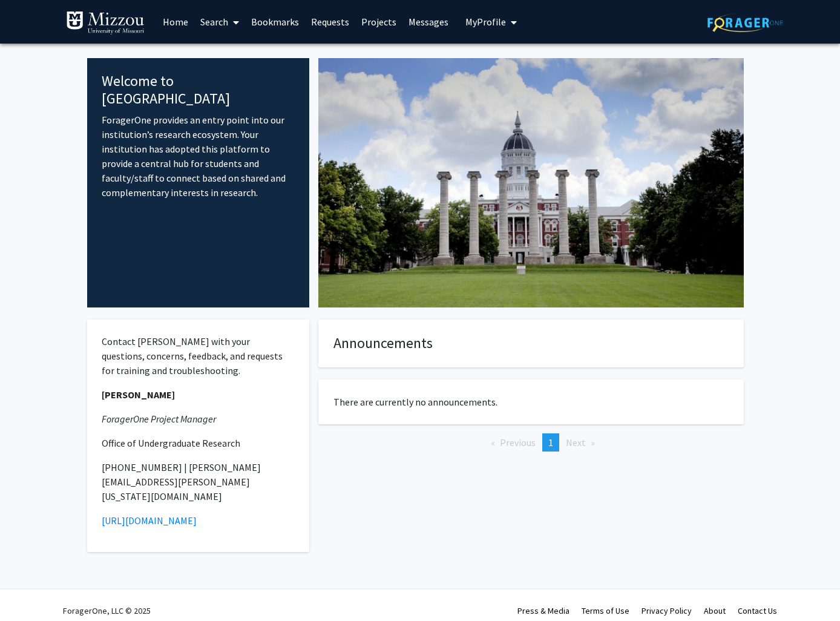 The width and height of the screenshot is (840, 621). I want to click on ul: Pagination, so click(531, 442).